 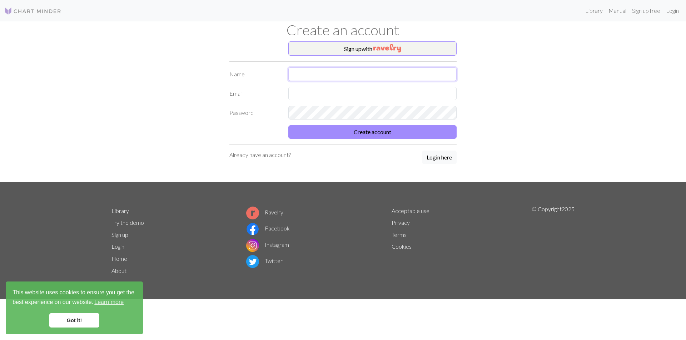 I want to click on a: Home, so click(x=119, y=259).